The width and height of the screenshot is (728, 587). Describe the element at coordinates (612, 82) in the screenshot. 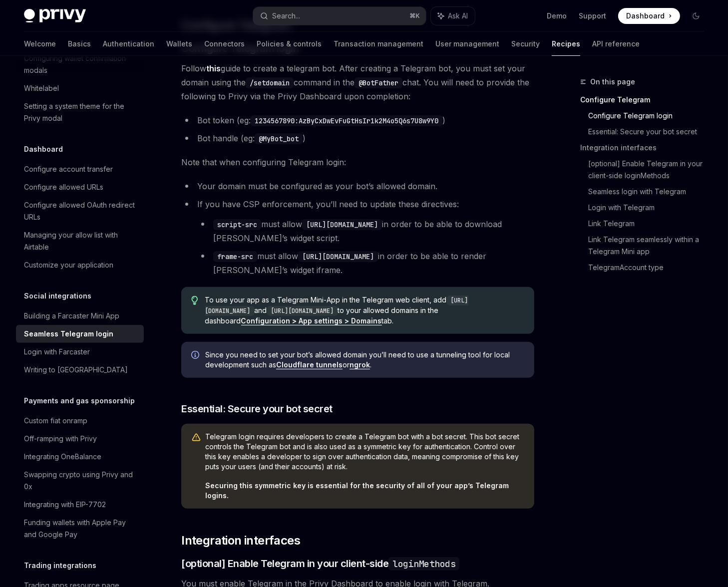

I see `span: On this page` at that location.